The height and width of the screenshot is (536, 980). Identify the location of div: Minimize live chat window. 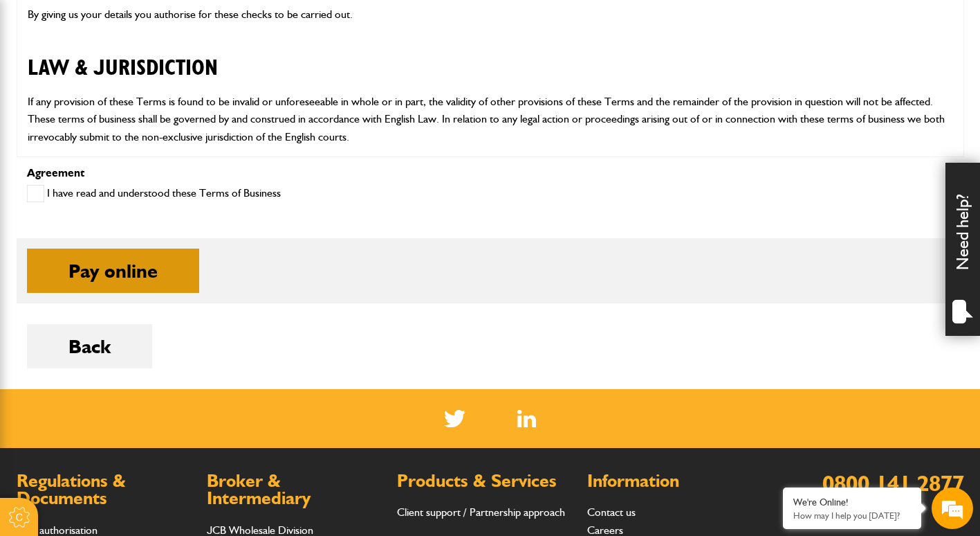
(244, 23).